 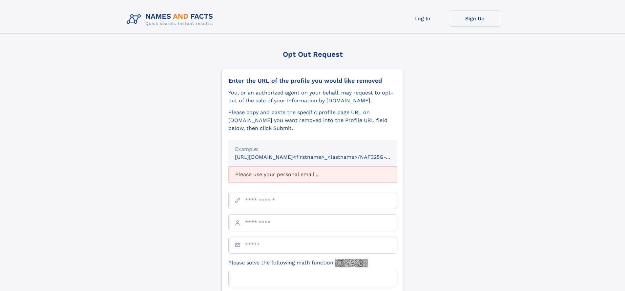 What do you see at coordinates (423, 18) in the screenshot?
I see `a: Log In` at bounding box center [423, 18].